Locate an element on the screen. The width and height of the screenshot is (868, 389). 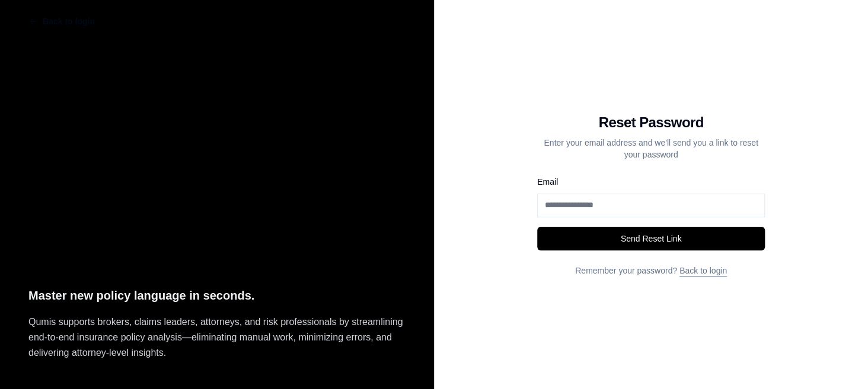
h1: Reset Password is located at coordinates (651, 123).